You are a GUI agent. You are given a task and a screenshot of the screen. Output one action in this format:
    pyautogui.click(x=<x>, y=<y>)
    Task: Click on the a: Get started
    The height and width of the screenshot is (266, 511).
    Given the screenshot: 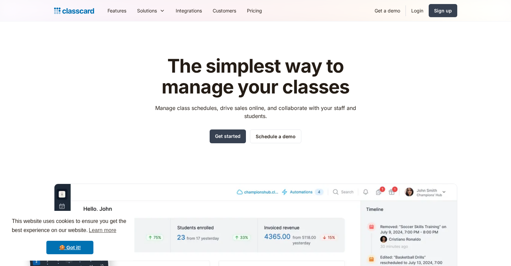 What is the action you would take?
    pyautogui.click(x=228, y=136)
    